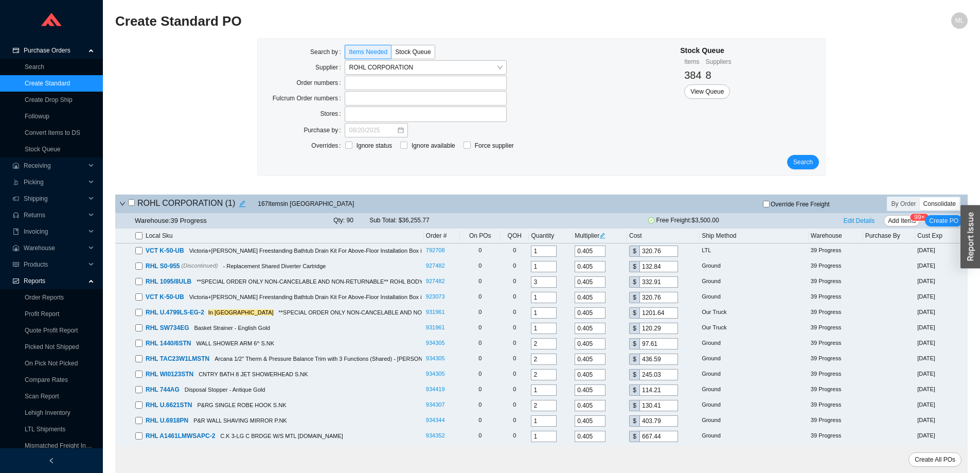  Describe the element at coordinates (550, 236) in the screenshot. I see `th: Quantity` at that location.